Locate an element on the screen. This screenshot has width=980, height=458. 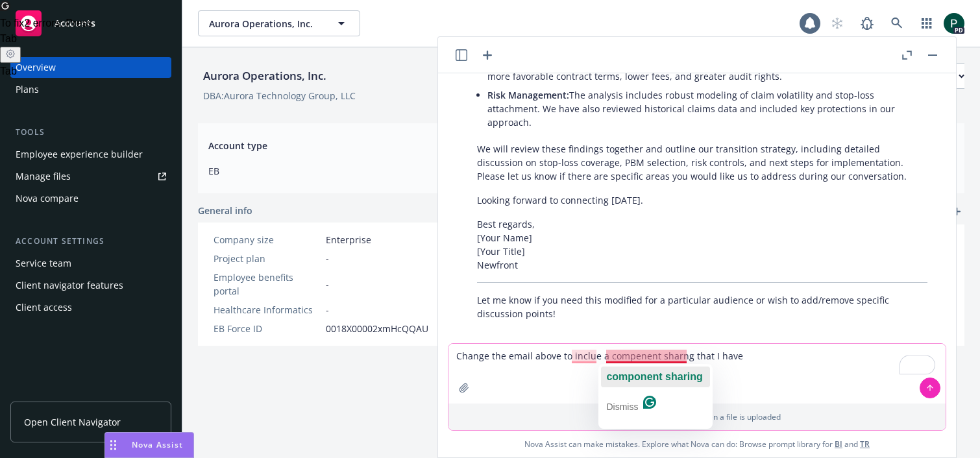
span: EB is located at coordinates (387, 171).